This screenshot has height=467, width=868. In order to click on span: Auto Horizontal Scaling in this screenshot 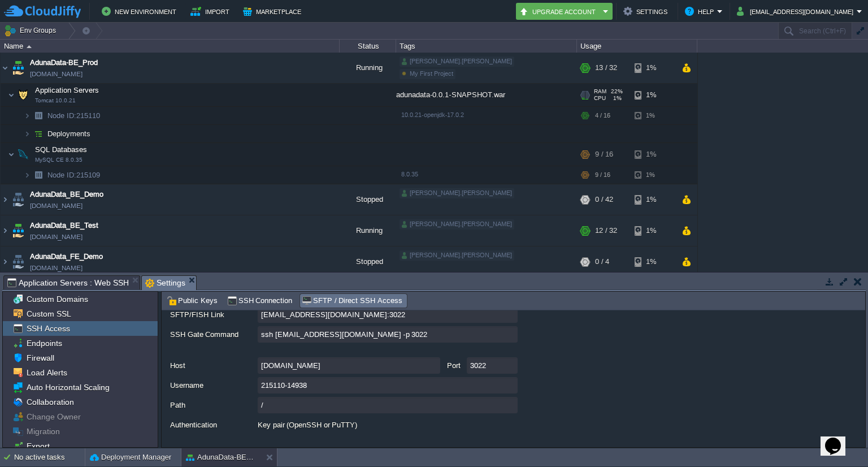, I will do `click(68, 387)`.